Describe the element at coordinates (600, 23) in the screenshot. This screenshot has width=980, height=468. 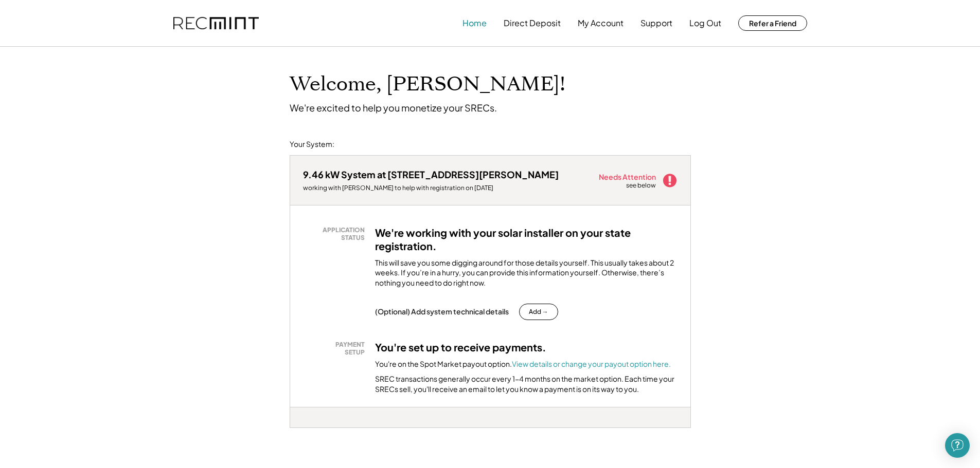
I see `button: My Account` at that location.